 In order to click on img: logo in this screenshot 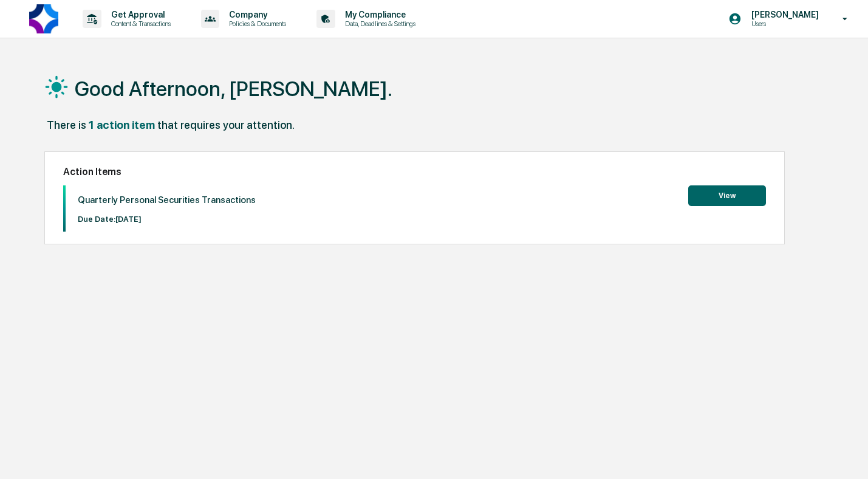, I will do `click(43, 19)`.